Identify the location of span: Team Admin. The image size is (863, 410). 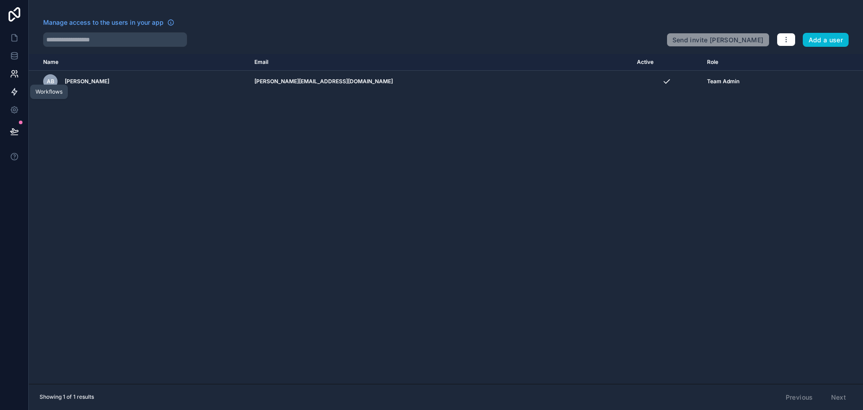
(723, 81).